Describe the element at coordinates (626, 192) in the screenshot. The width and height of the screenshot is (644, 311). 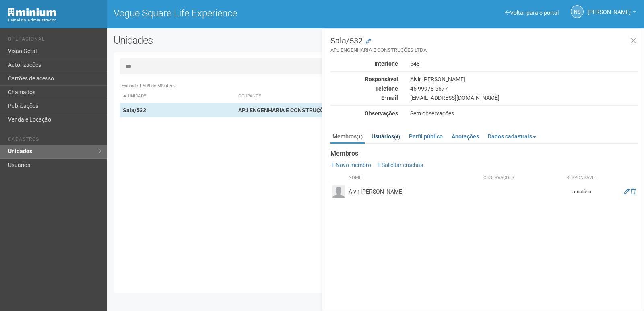
I see `a: Editar membro` at that location.